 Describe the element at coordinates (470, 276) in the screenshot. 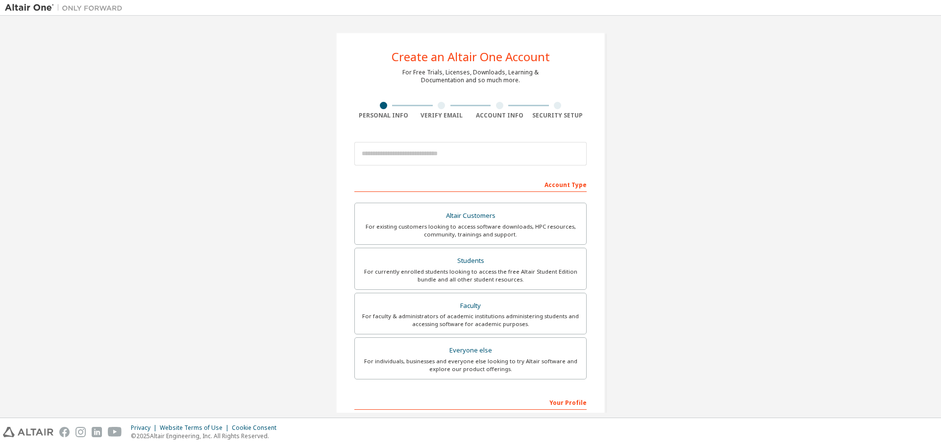

I see `div: For currently enrolled students looking to access the free Altair Student Edition bundle and all ...` at that location.